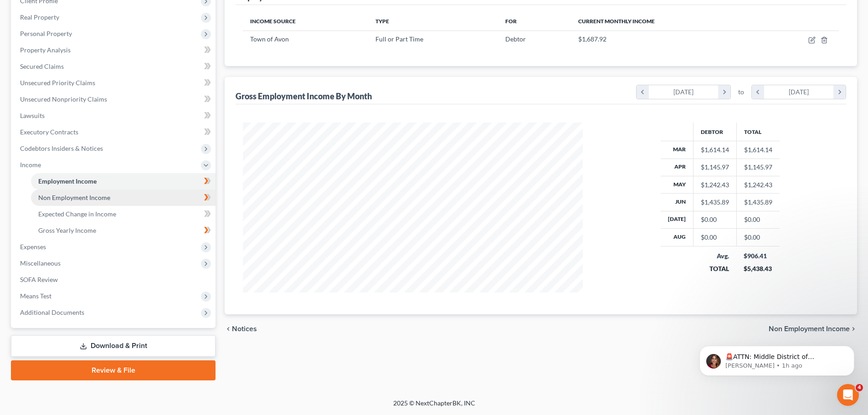 Image resolution: width=868 pixels, height=415 pixels. I want to click on a: Property Analysis, so click(114, 50).